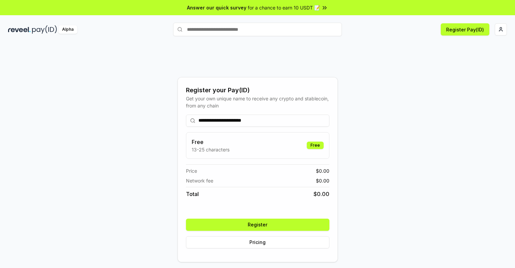 Image resolution: width=515 pixels, height=268 pixels. What do you see at coordinates (465, 29) in the screenshot?
I see `button: Register Pay(ID)` at bounding box center [465, 29].